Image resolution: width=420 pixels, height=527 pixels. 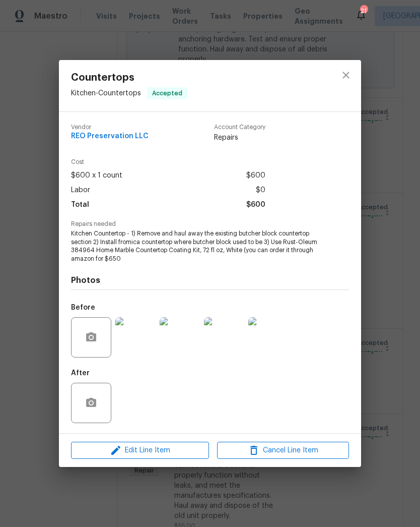 I want to click on span: Vendor, so click(x=110, y=127).